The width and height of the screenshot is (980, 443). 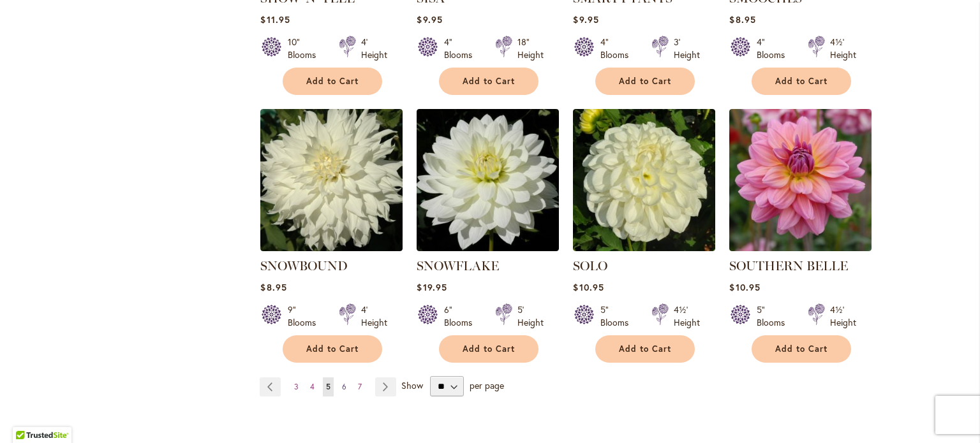 What do you see at coordinates (800, 180) in the screenshot?
I see `img: SOUTHERN BELLE` at bounding box center [800, 180].